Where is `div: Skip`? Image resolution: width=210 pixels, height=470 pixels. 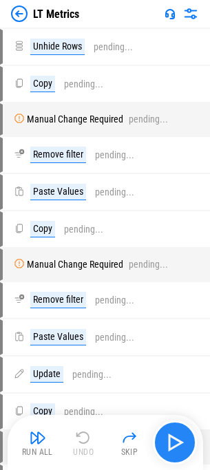 div: Skip is located at coordinates (129, 452).